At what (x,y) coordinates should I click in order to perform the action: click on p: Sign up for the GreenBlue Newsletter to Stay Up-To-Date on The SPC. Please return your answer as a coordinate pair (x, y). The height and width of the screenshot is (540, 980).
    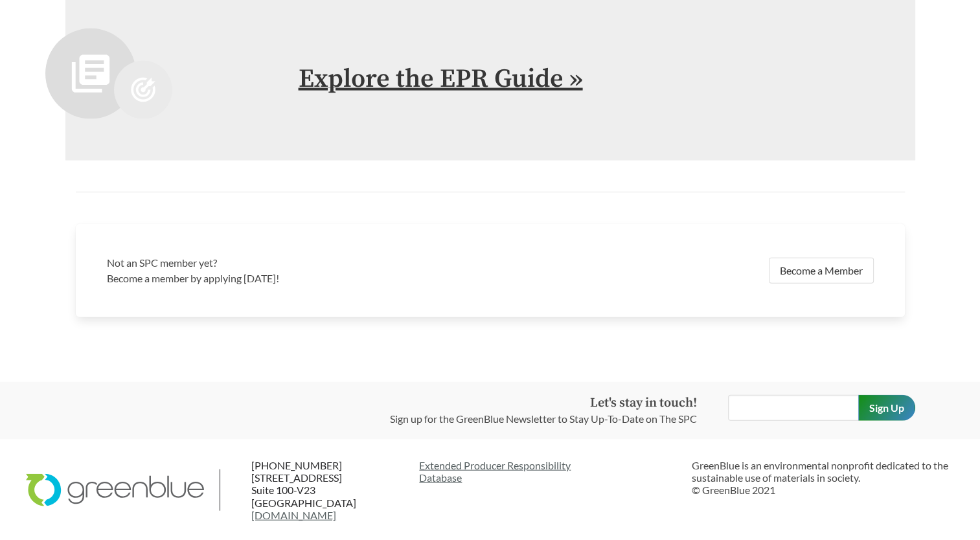
    Looking at the image, I should click on (543, 419).